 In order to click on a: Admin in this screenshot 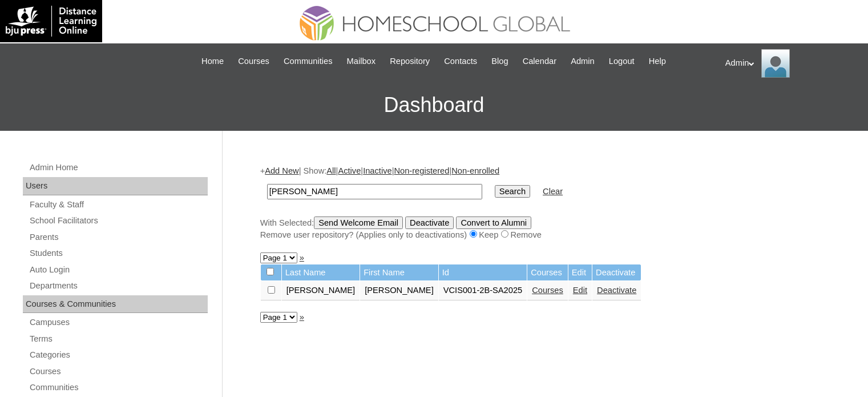, I will do `click(582, 61)`.